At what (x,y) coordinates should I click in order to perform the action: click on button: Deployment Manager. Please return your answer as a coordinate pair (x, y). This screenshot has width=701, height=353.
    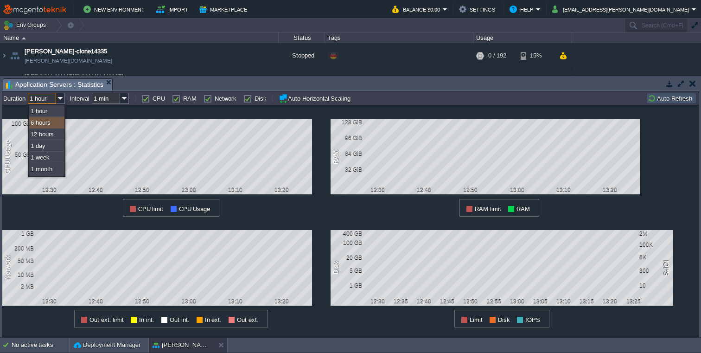
    Looking at the image, I should click on (107, 345).